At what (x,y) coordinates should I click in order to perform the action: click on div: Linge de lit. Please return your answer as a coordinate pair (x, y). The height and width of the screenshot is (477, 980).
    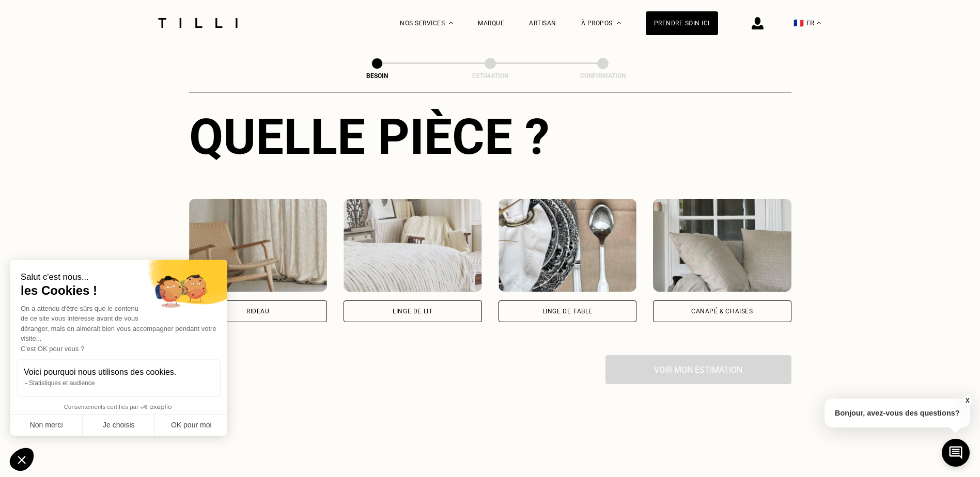
    Looking at the image, I should click on (412, 312).